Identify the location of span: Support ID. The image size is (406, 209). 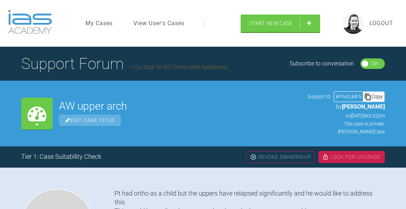
(319, 97).